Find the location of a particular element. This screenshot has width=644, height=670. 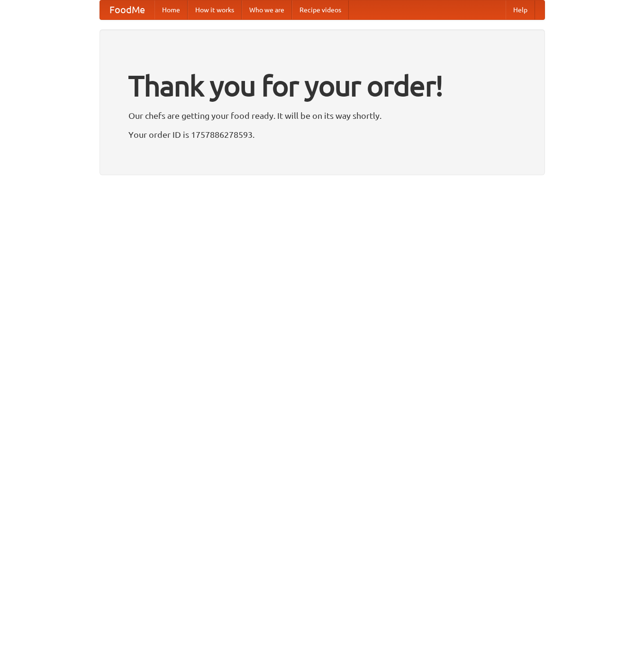

a: Home is located at coordinates (171, 10).